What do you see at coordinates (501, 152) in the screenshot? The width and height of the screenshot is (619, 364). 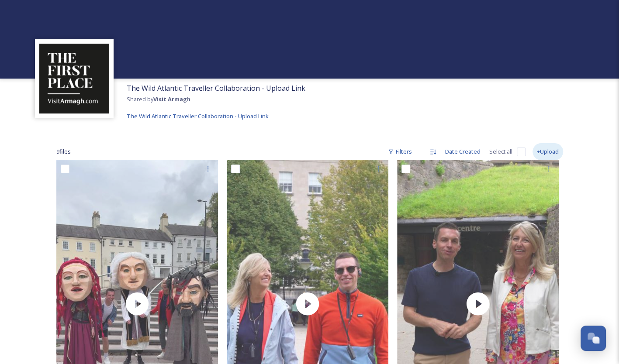 I see `span: Select all` at bounding box center [501, 152].